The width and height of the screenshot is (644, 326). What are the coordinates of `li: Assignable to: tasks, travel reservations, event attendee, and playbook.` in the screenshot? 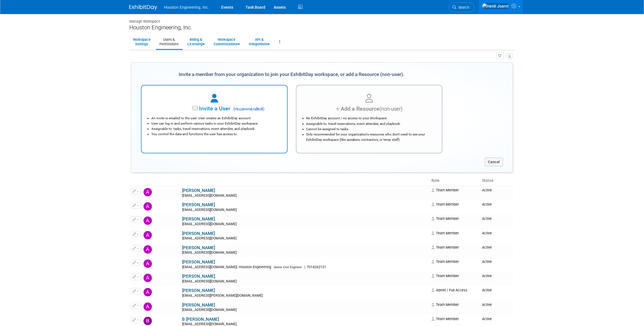 It's located at (215, 129).